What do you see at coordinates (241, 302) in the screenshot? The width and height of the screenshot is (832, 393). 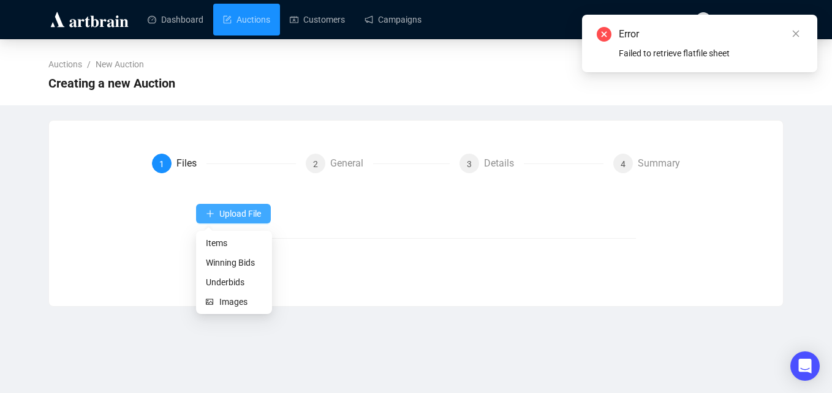 I see `span: Images` at bounding box center [241, 302].